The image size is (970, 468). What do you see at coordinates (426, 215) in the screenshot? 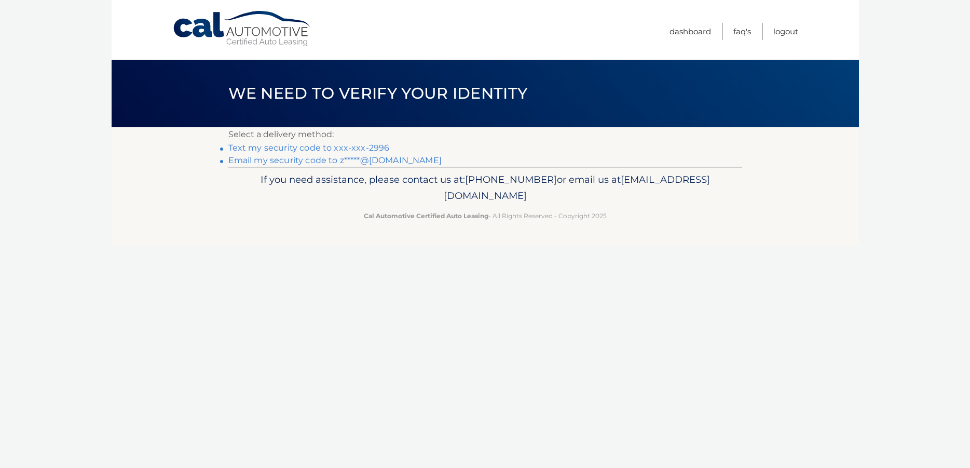
I see `strong: Cal Automotive Certified Auto Leasing` at bounding box center [426, 215].